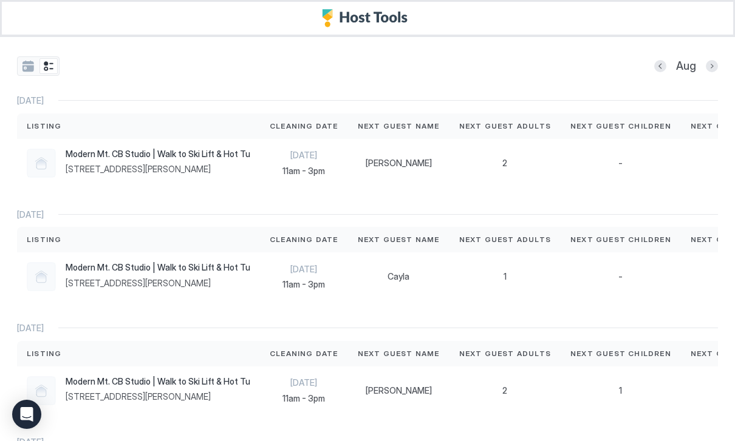  I want to click on span: Aug, so click(686, 66).